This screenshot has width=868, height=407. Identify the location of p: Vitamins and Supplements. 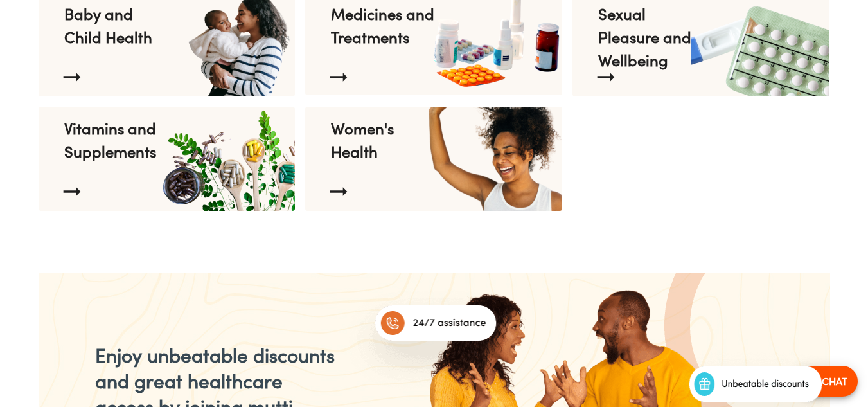
(116, 140).